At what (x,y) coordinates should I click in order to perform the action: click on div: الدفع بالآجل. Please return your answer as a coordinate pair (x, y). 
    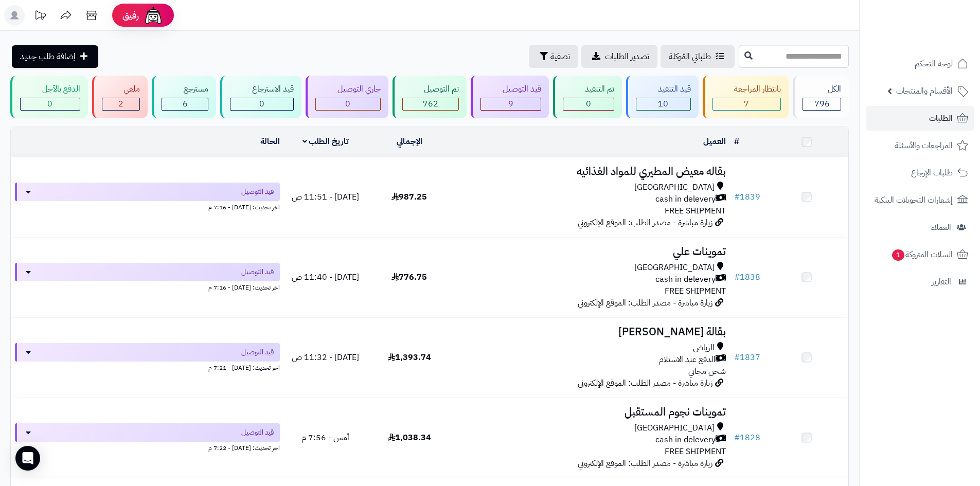
    Looking at the image, I should click on (50, 89).